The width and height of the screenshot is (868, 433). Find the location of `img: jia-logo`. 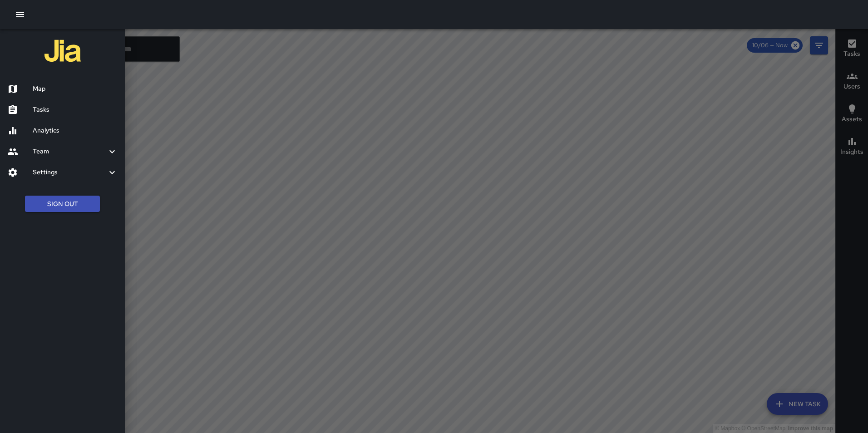

img: jia-logo is located at coordinates (63, 51).